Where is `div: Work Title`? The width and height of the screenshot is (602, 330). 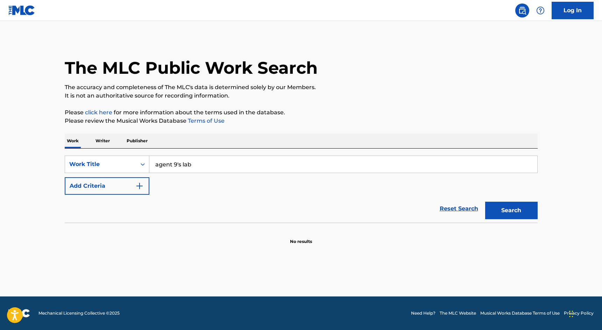
div: Work Title is located at coordinates (101, 164).